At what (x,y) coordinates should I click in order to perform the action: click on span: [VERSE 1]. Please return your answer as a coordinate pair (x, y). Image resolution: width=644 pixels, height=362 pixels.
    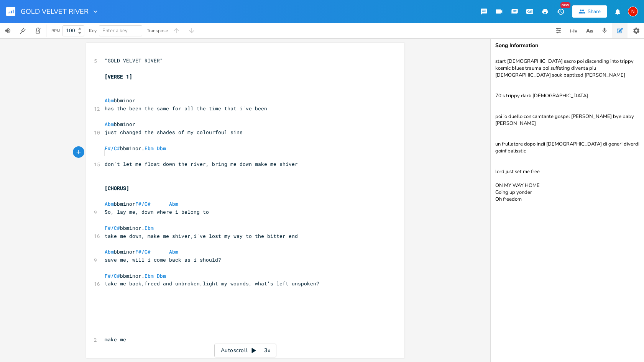
    Looking at the image, I should click on (119, 76).